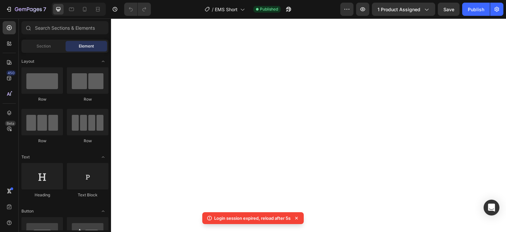 The image size is (506, 232). Describe the element at coordinates (252, 218) in the screenshot. I see `p: Login session expired, reload after 5s` at that location.